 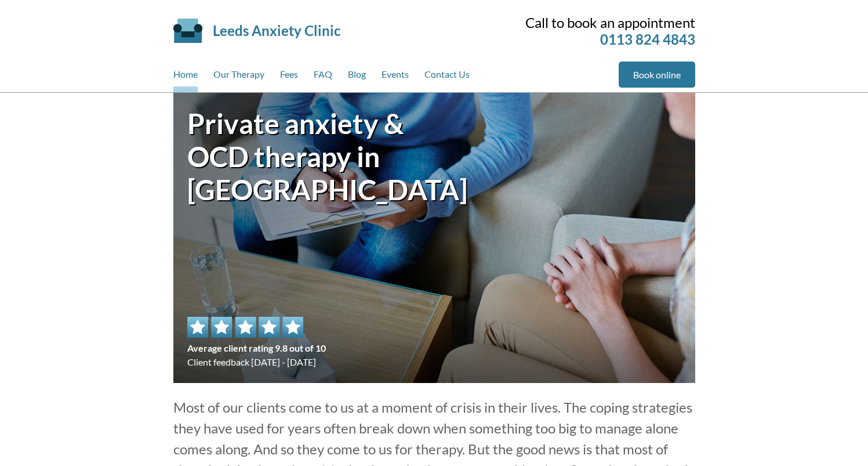 I want to click on a: Events, so click(x=395, y=76).